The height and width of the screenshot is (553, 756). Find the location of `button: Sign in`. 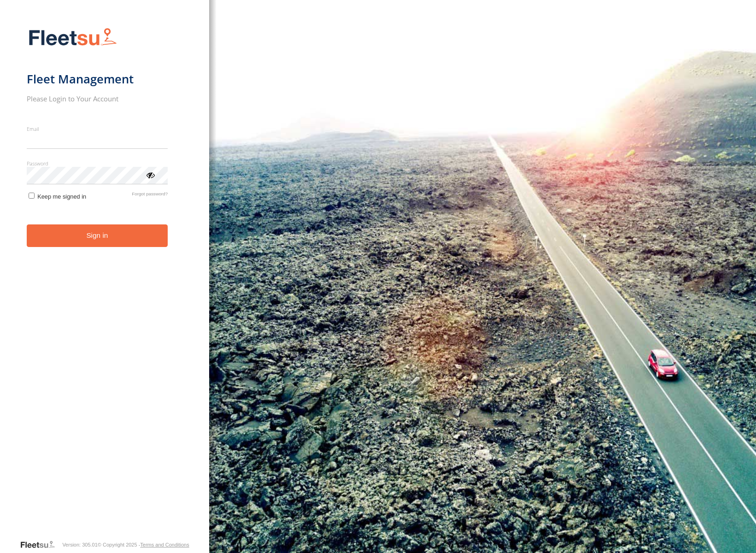

button: Sign in is located at coordinates (97, 235).